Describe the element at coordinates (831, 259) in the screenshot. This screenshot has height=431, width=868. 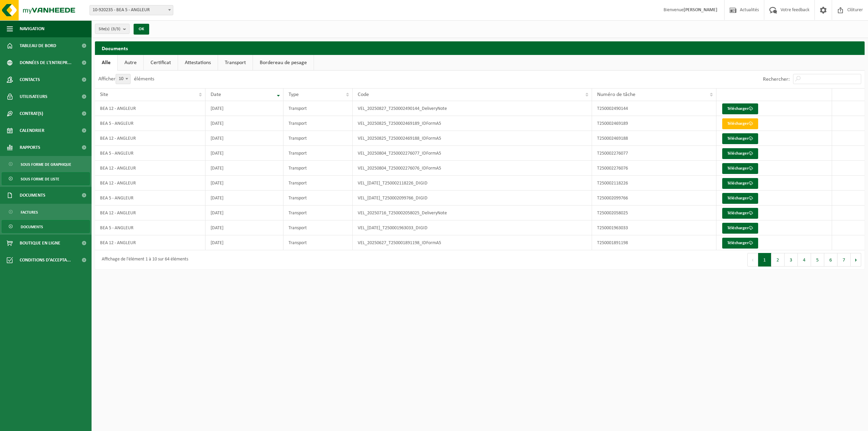
I see `button: 6` at that location.